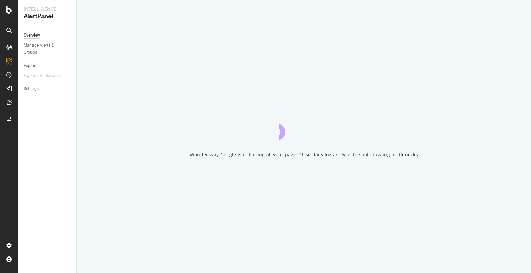  What do you see at coordinates (42, 76) in the screenshot?
I see `div: Explorer Bookmarks` at bounding box center [42, 76].